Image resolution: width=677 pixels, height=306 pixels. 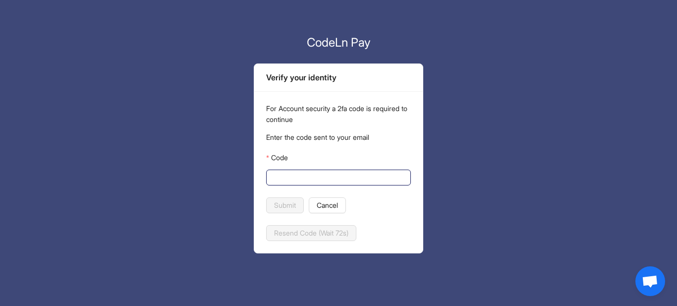 What do you see at coordinates (338, 77) in the screenshot?
I see `div: Verify your identity` at bounding box center [338, 77].